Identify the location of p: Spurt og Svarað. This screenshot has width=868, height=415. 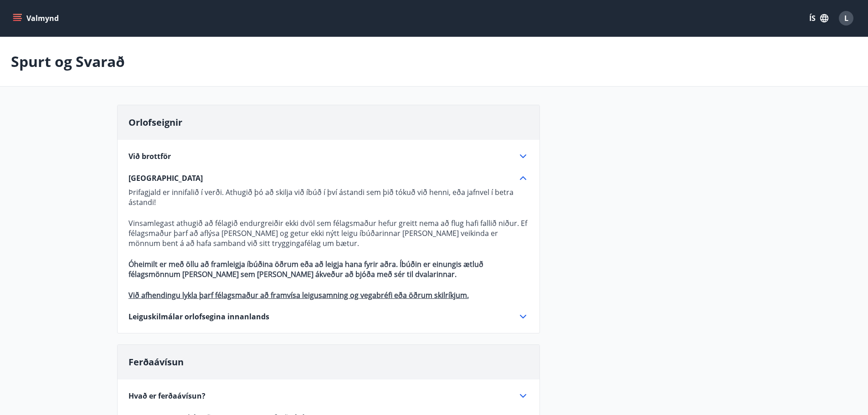
(68, 61).